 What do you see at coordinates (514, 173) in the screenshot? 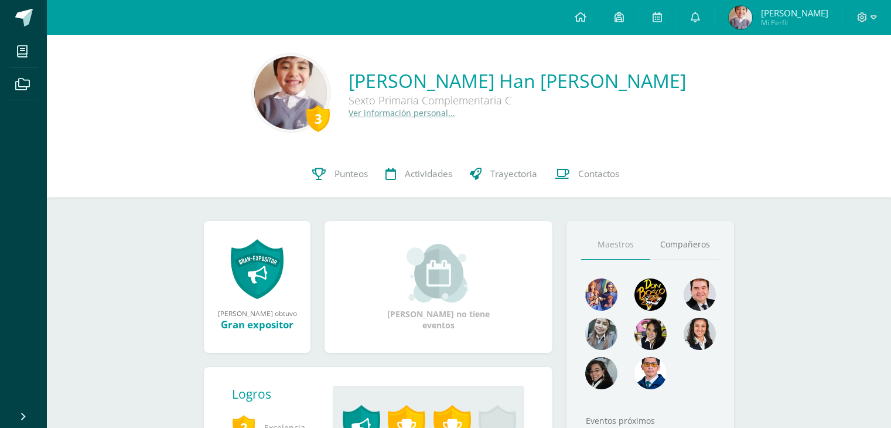
I see `span: Trayectoria` at bounding box center [514, 173].